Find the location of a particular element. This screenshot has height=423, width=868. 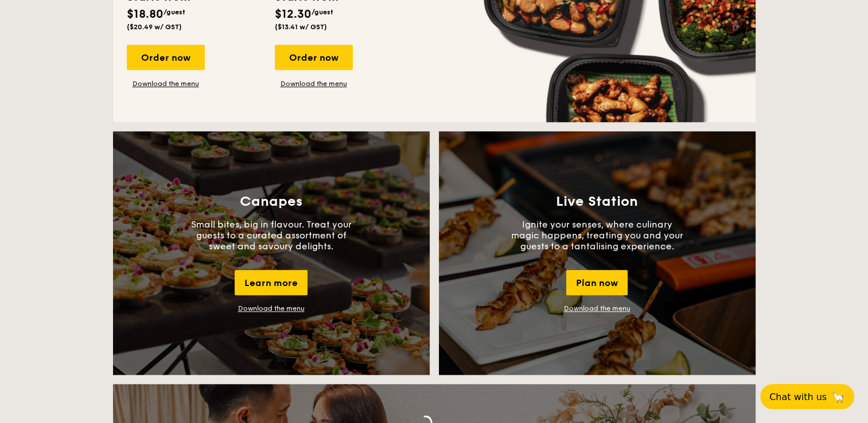

span: ($20.49 w/ GST) is located at coordinates (154, 27).